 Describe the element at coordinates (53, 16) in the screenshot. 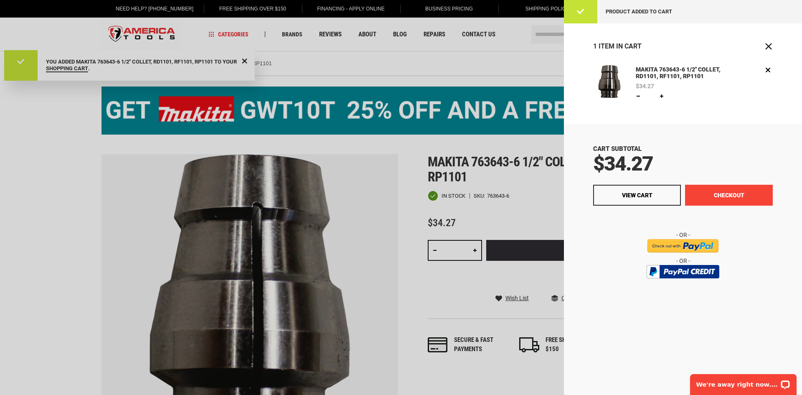

I see `p: We're away right now. Please check back later!` at that location.